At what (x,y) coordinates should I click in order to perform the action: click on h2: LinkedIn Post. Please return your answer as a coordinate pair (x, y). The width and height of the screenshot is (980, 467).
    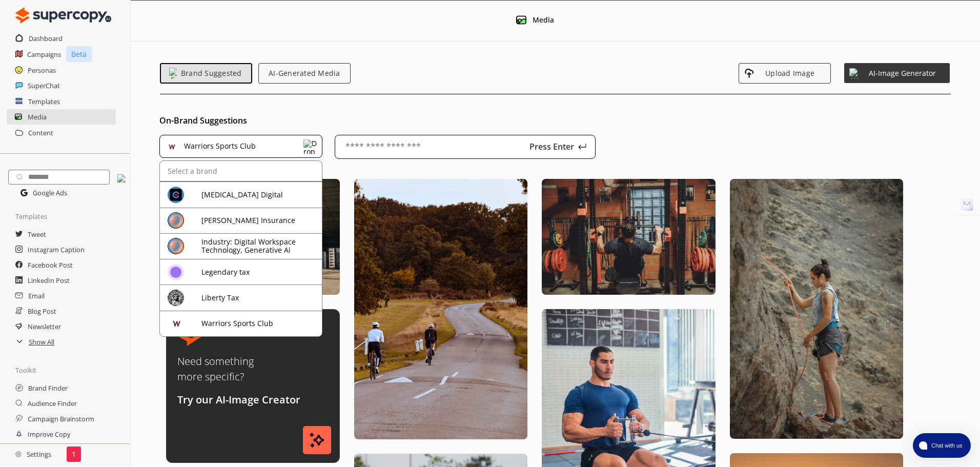
    Looking at the image, I should click on (49, 280).